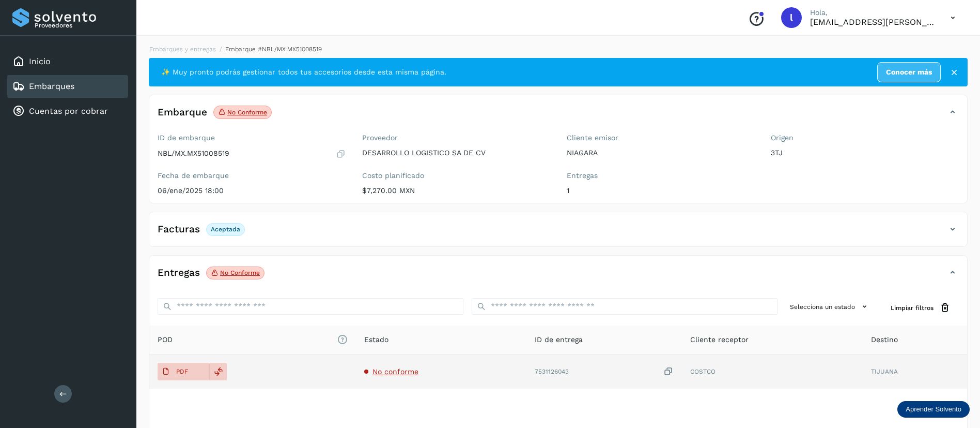 This screenshot has height=428, width=980. I want to click on p: Proveedores, so click(79, 25).